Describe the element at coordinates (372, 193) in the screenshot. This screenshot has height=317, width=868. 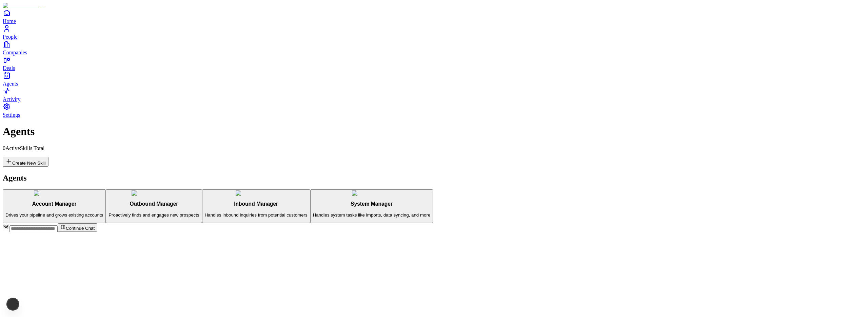
I see `img: System Manager` at that location.